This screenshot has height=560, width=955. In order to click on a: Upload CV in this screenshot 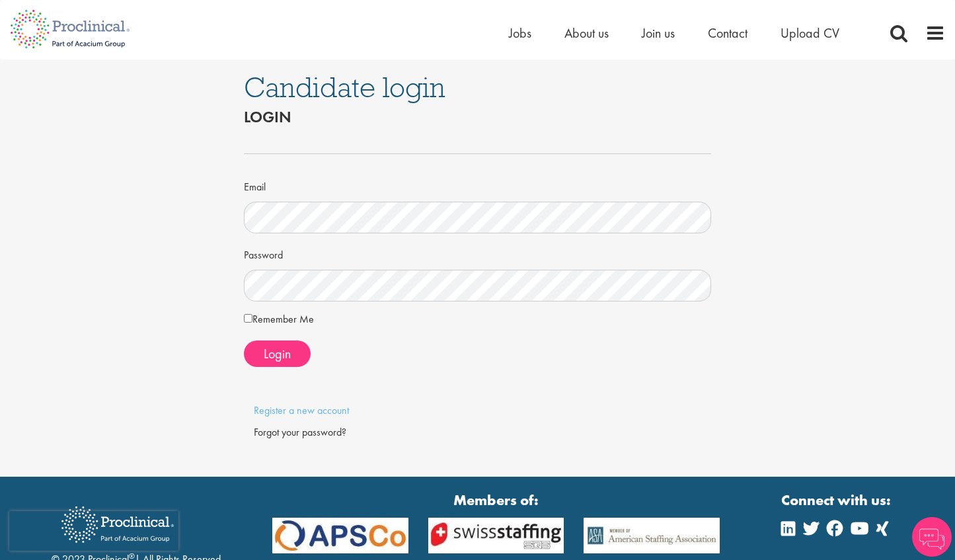, I will do `click(809, 33)`.